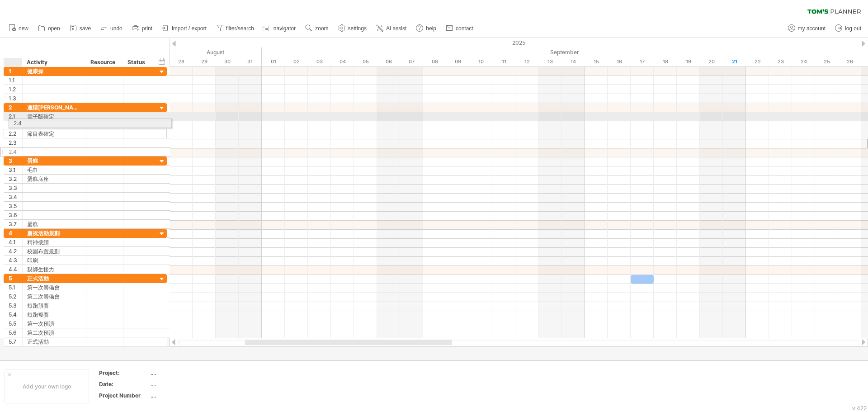 This screenshot has width=868, height=412. I want to click on span: my account, so click(811, 29).